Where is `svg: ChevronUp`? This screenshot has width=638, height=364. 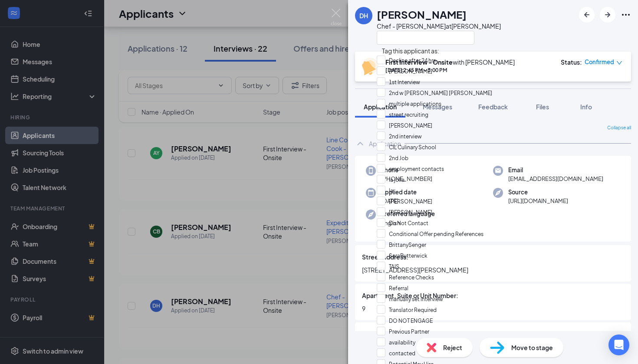 svg: ChevronUp is located at coordinates (361, 144).